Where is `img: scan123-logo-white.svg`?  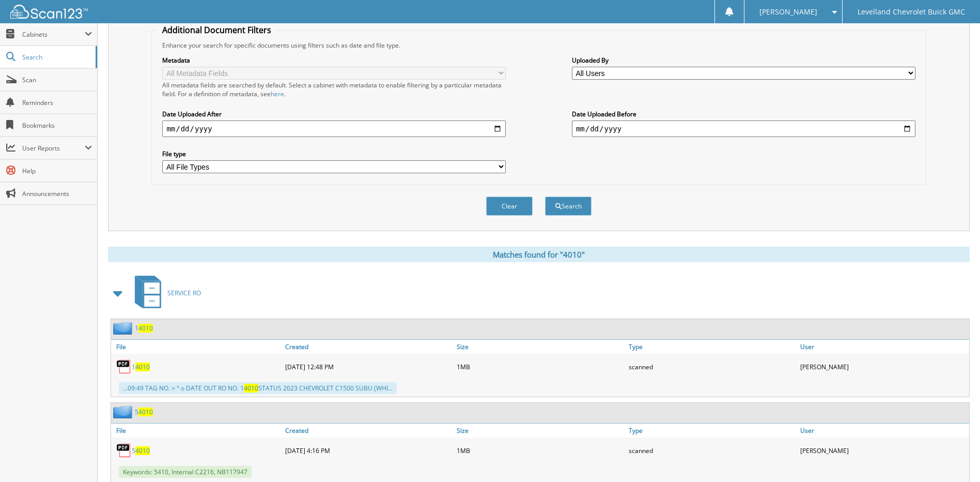
img: scan123-logo-white.svg is located at coordinates (49, 11).